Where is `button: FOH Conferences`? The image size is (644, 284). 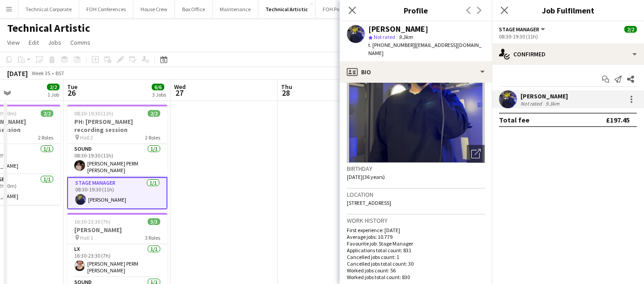 button: FOH Conferences is located at coordinates (106, 9).